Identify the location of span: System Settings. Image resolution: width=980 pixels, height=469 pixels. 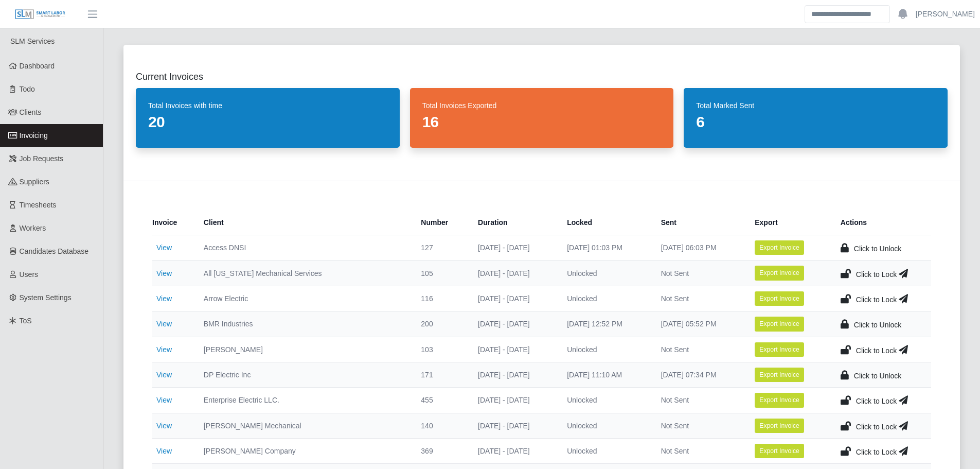
(45, 298).